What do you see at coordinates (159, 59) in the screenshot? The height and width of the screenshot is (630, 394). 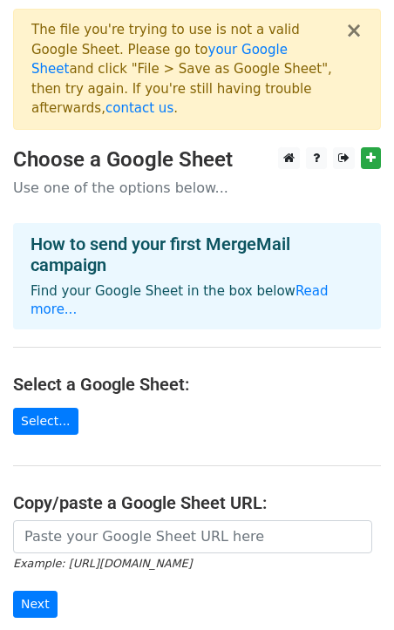 I see `a: your Google Sheet` at bounding box center [159, 59].